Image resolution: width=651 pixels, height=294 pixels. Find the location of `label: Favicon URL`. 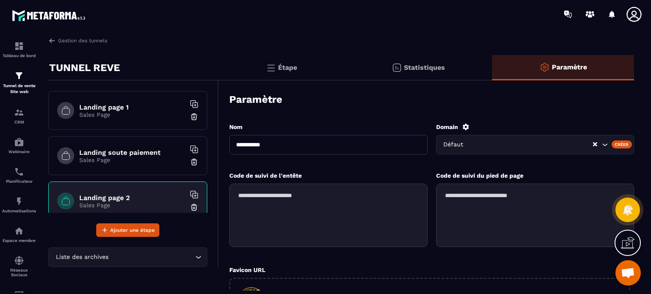

label: Favicon URL is located at coordinates (247, 270).